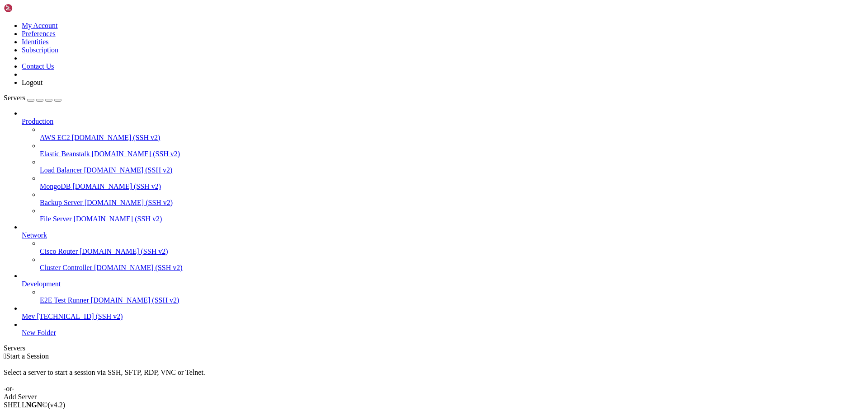 This screenshot has width=868, height=415. Describe the element at coordinates (443, 122) in the screenshot. I see `a: Production` at that location.